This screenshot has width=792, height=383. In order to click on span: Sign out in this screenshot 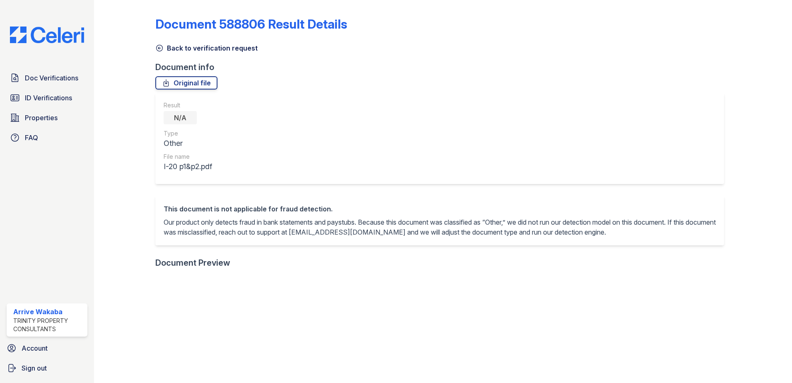, I will do `click(34, 368)`.